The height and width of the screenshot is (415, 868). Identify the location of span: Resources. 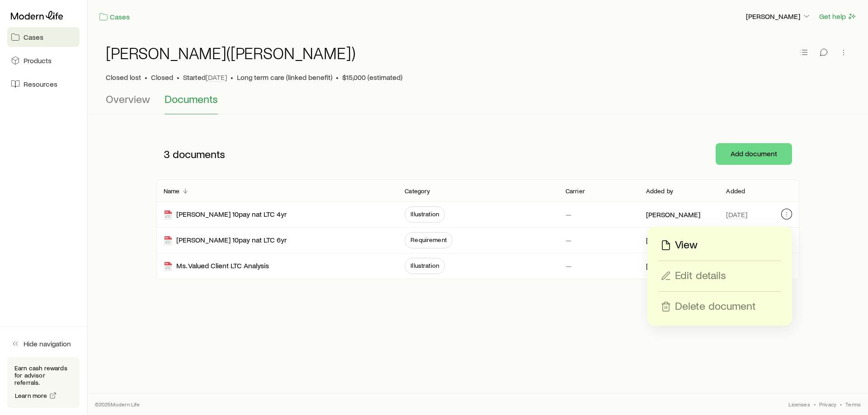
(40, 84).